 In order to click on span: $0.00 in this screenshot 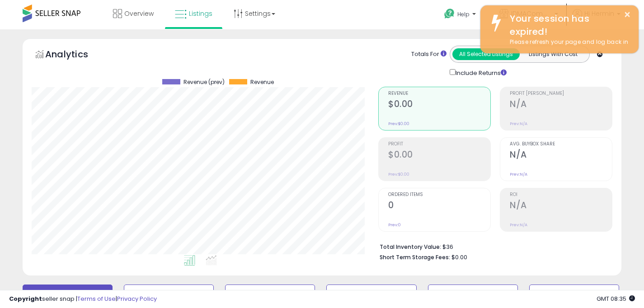, I will do `click(459, 257)`.